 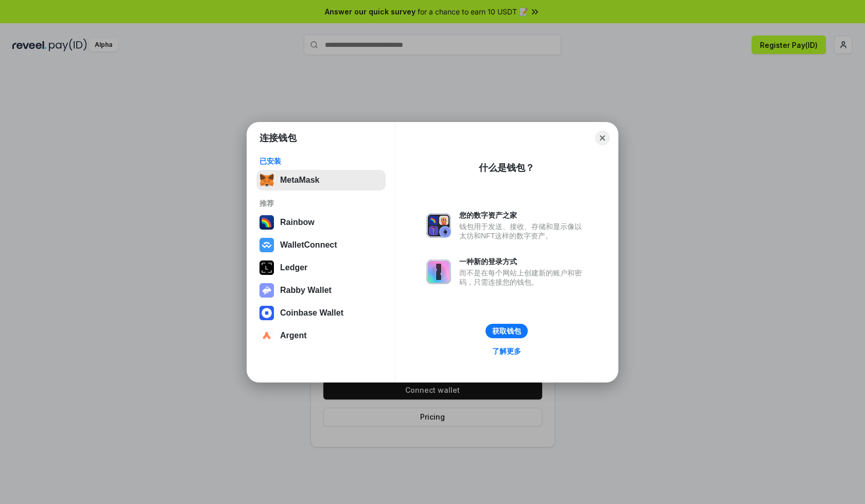 I want to click on button: Rabby Wallet, so click(x=321, y=291).